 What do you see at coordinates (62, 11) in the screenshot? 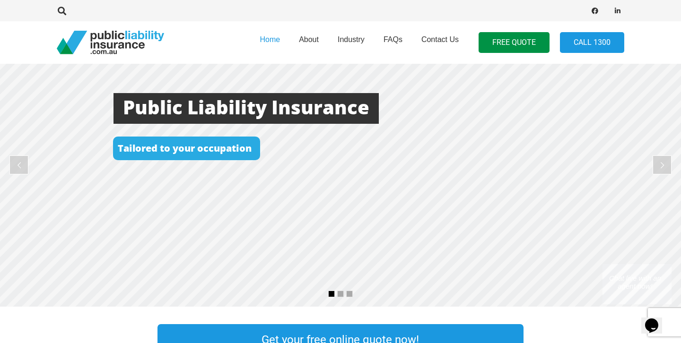
I see `a: Search` at bounding box center [62, 11].